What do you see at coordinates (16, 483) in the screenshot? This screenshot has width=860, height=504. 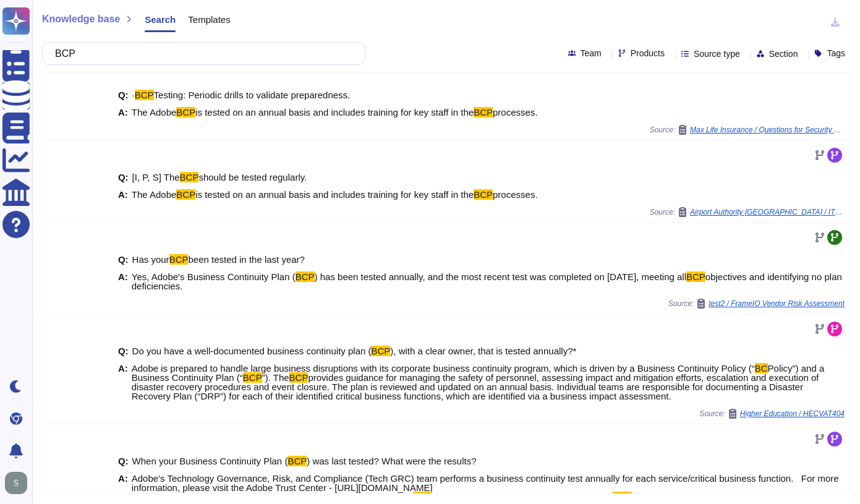 I see `img: user` at bounding box center [16, 483].